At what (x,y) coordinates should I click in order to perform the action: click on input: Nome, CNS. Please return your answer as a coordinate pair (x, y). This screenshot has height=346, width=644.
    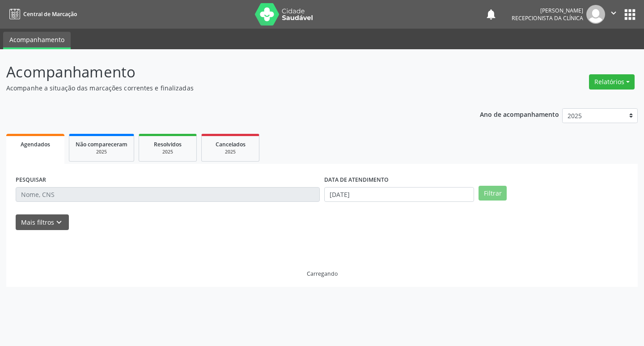
    Looking at the image, I should click on (168, 195).